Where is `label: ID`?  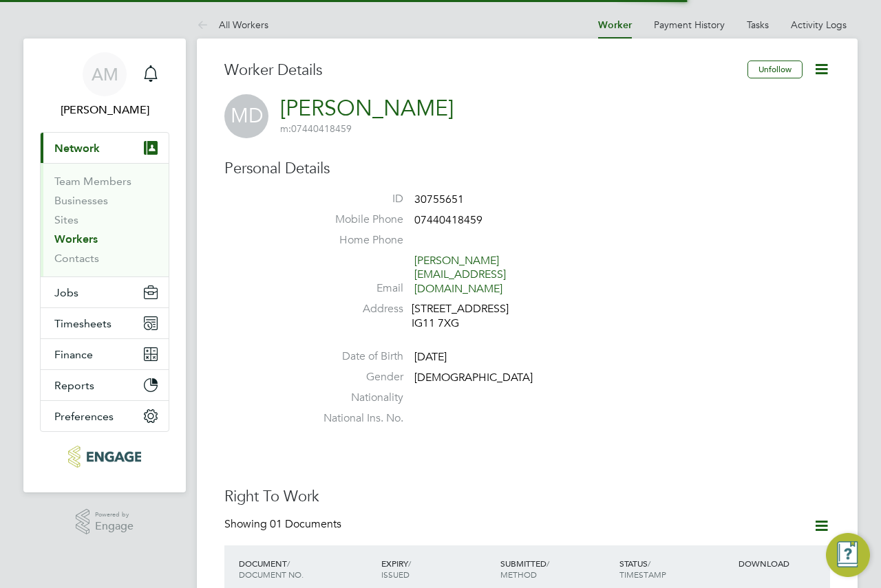
label: ID is located at coordinates (355, 199).